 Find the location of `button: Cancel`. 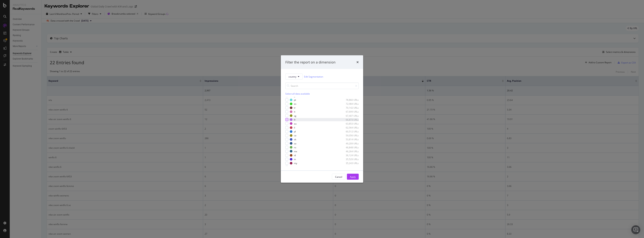

button: Cancel is located at coordinates (339, 177).